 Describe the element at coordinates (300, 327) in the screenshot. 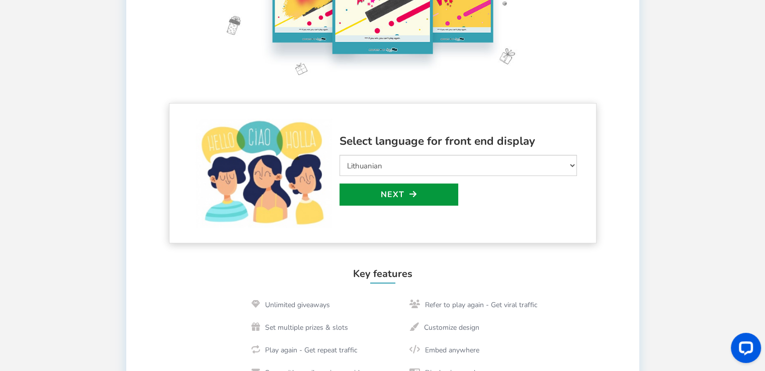

I see `li: Set multiple prizes & slots` at that location.